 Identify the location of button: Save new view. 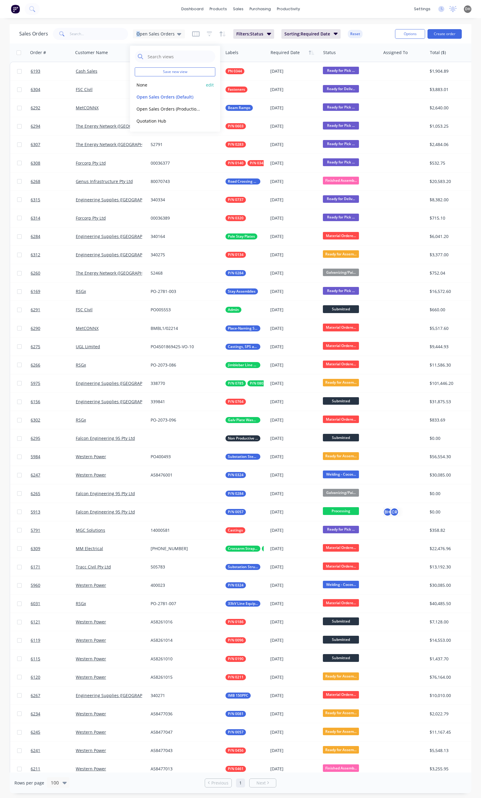
(175, 72).